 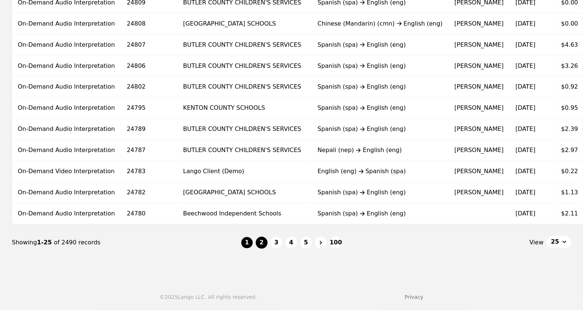 What do you see at coordinates (149, 129) in the screenshot?
I see `td: 24789` at bounding box center [149, 129].